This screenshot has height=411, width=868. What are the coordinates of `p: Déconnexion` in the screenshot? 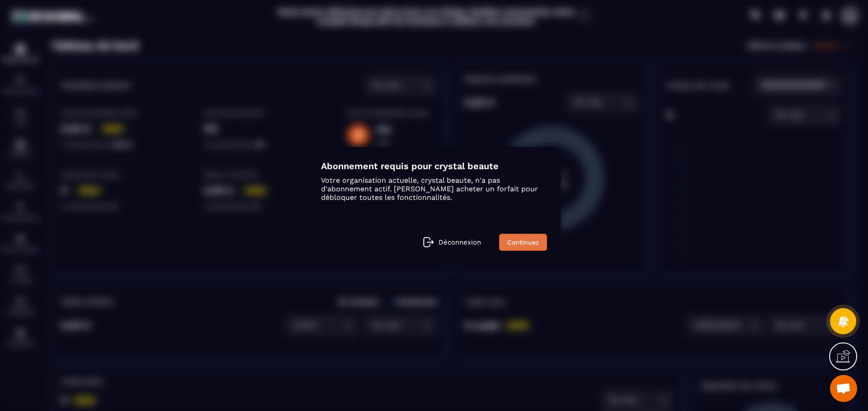 It's located at (460, 243).